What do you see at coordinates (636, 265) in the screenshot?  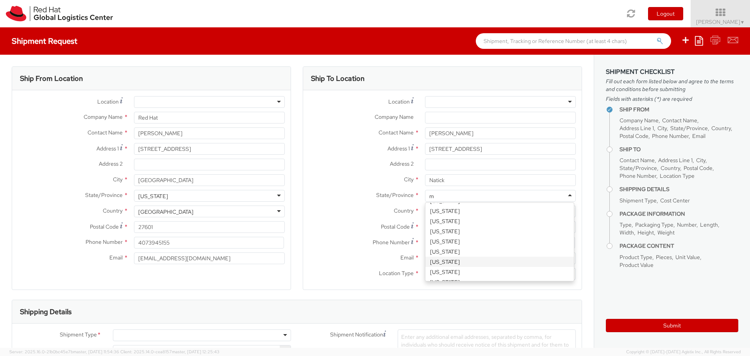 I see `span: Product Value` at bounding box center [636, 265].